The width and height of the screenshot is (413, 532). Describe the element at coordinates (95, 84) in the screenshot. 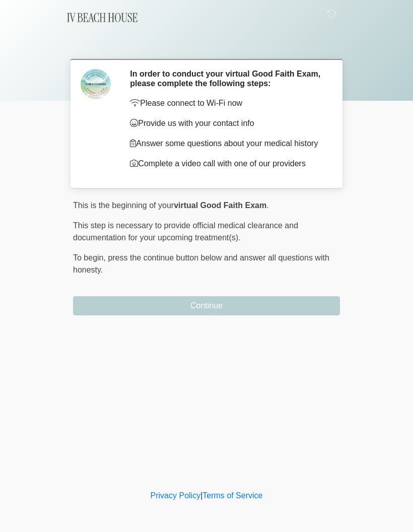

I see `img: Agent Avatar` at that location.